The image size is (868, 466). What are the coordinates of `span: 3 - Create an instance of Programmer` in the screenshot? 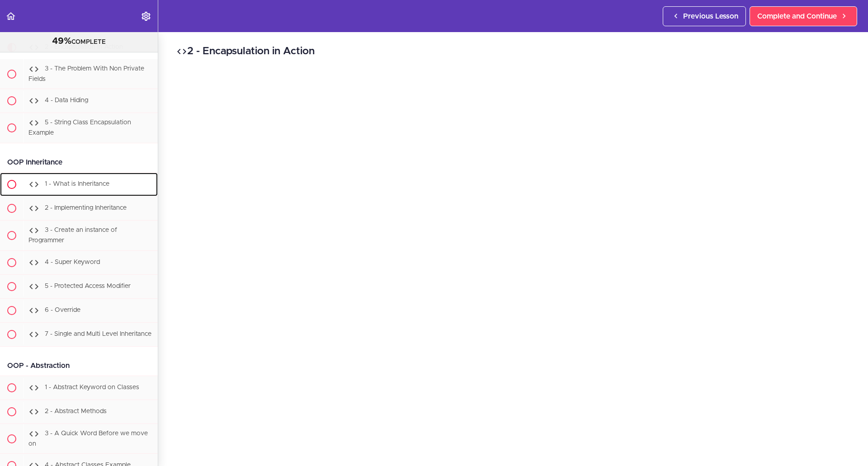 It's located at (73, 235).